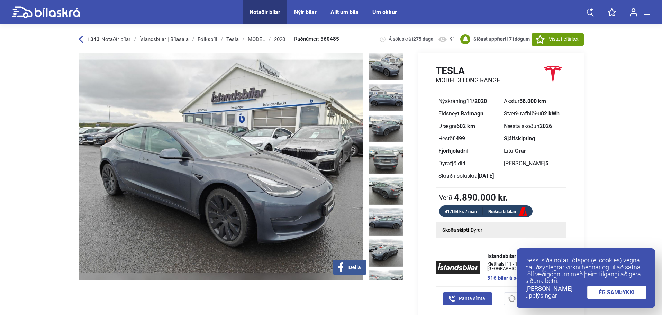 This screenshot has width=662, height=315. I want to click on img: 1729597274_7863715362927953948_1897247014609182.jpg, so click(386, 98).